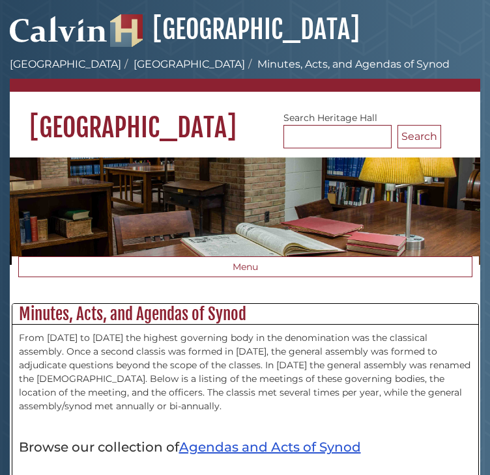 This screenshot has height=475, width=490. I want to click on li: Minutes, Acts, and Agendas of Synod, so click(347, 64).